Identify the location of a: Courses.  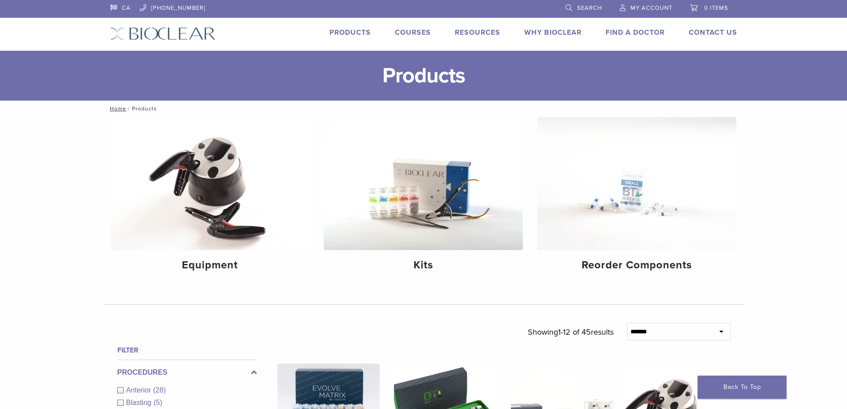
(413, 32).